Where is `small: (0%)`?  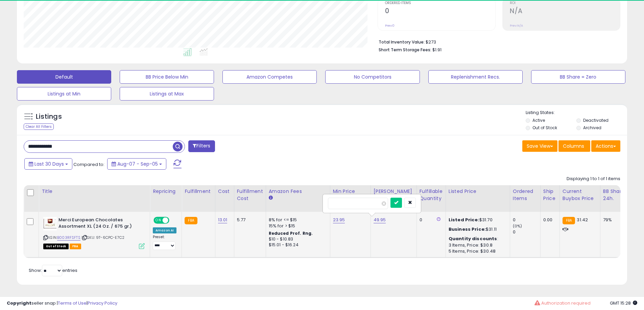 small: (0%) is located at coordinates (518, 226).